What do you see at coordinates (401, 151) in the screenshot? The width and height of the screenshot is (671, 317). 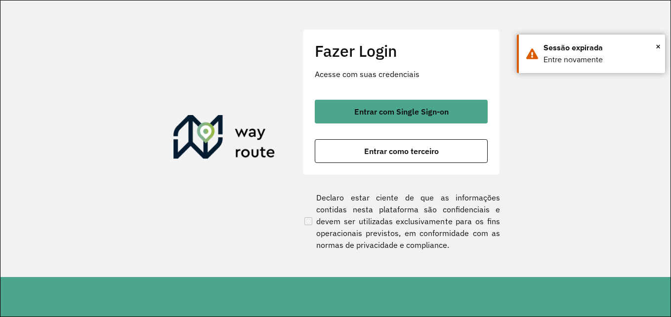 I see `span: Entrar como terceiro` at bounding box center [401, 151].